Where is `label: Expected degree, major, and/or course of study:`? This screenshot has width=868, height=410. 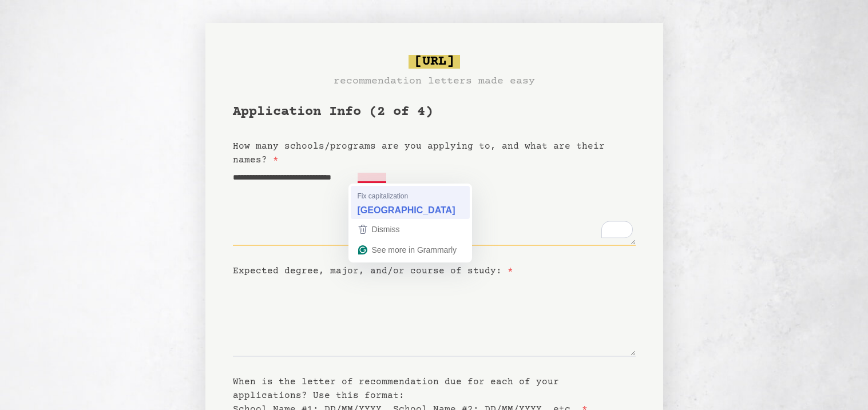 label: Expected degree, major, and/or course of study: is located at coordinates (373, 271).